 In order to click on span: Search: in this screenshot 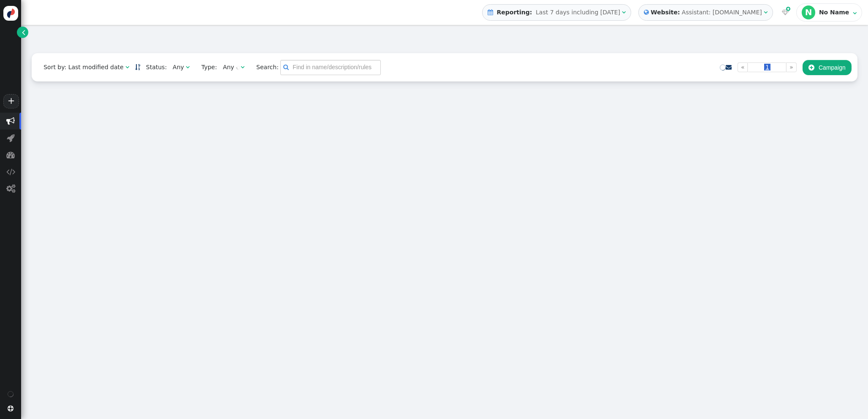, I will do `click(265, 67)`.